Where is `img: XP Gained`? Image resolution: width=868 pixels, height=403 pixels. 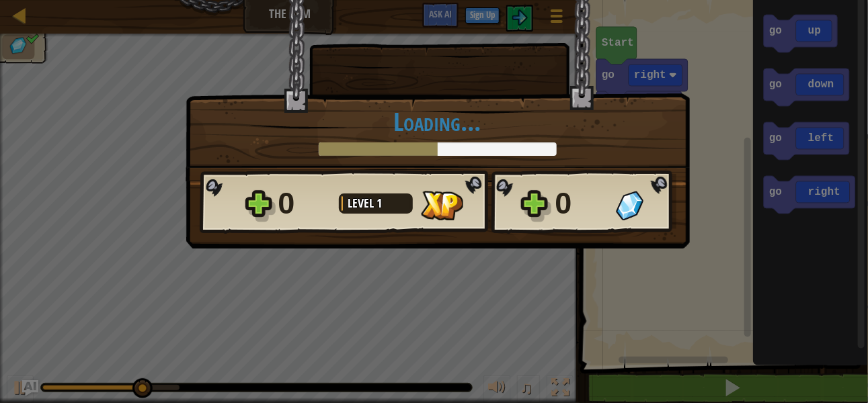 img: XP Gained is located at coordinates (441, 205).